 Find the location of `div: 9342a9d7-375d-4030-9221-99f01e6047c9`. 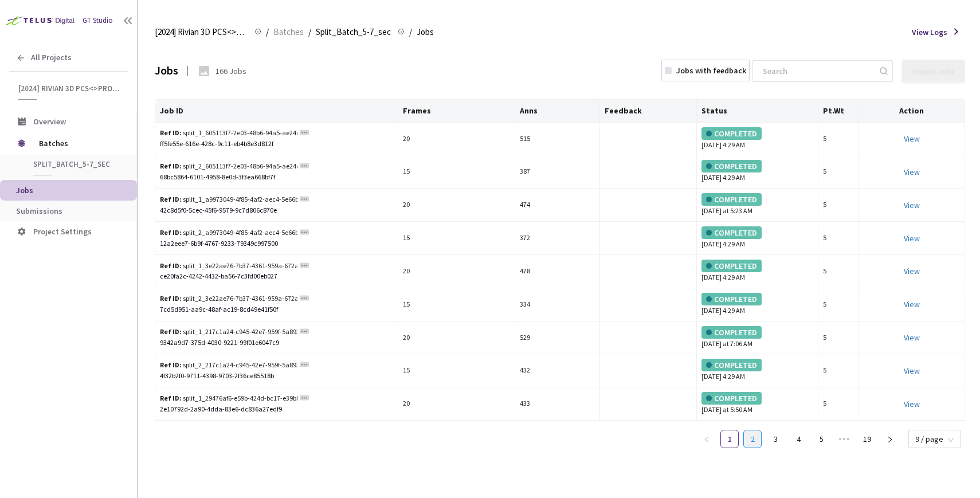

div: 9342a9d7-375d-4030-9221-99f01e6047c9 is located at coordinates (277, 343).